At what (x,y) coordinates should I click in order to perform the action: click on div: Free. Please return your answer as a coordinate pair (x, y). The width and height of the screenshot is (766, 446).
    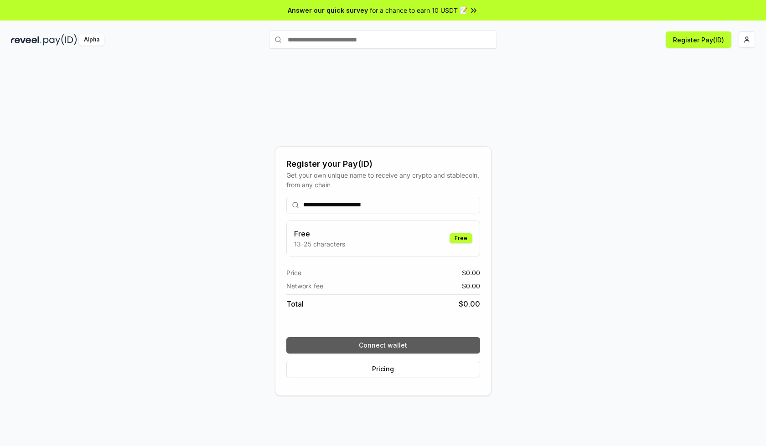
    Looking at the image, I should click on (461, 238).